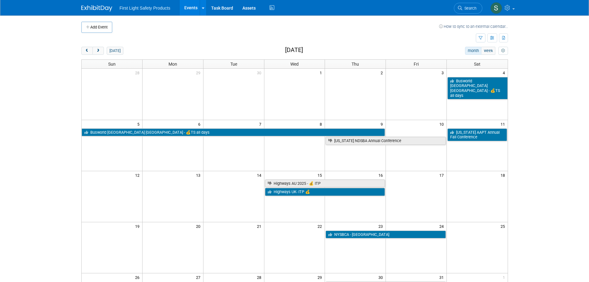 This screenshot has width=589, height=282. I want to click on i: Personalize Calendar, so click(503, 51).